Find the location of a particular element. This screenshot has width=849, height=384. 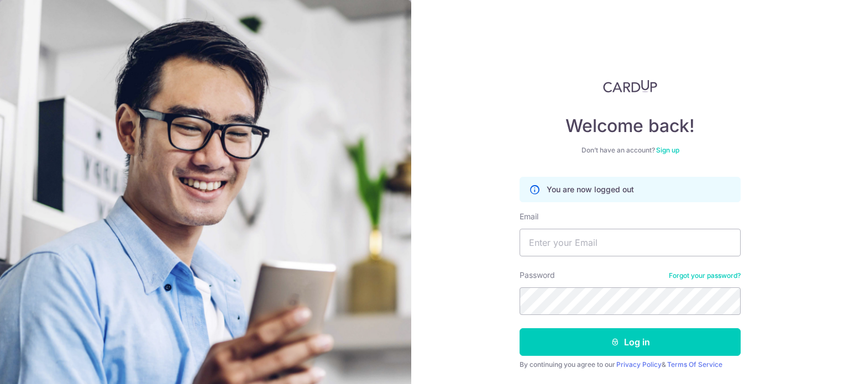

a: Sign up is located at coordinates (668, 150).